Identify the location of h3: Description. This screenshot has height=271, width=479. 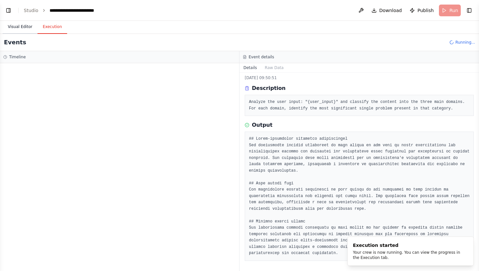
(269, 88).